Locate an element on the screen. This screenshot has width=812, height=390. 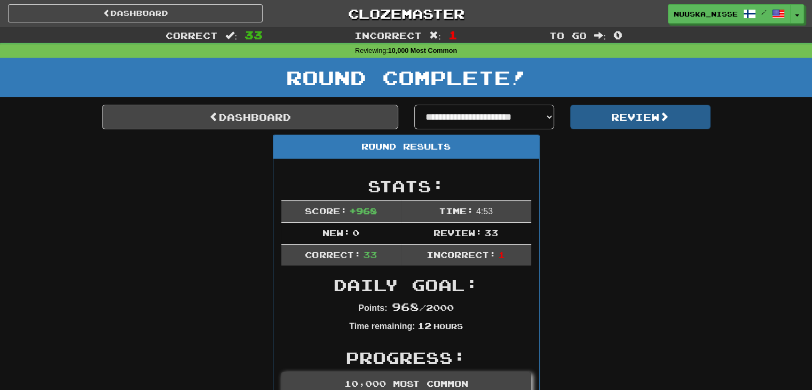
span: / 2000 is located at coordinates (423, 307).